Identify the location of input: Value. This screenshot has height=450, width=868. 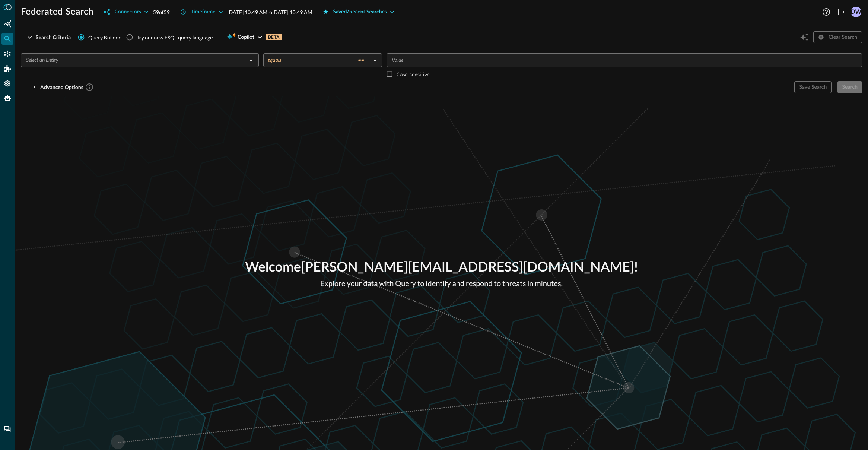
(624, 60).